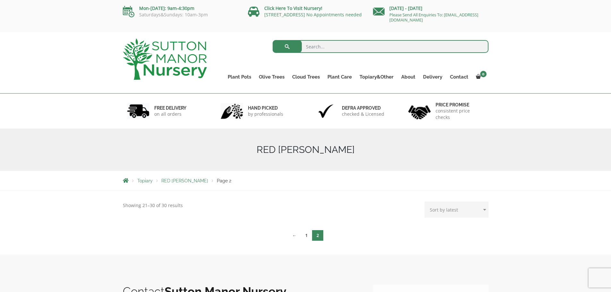 This screenshot has height=292, width=611. What do you see at coordinates (293, 8) in the screenshot?
I see `a: Click Here To Visit Nursery!` at bounding box center [293, 8].